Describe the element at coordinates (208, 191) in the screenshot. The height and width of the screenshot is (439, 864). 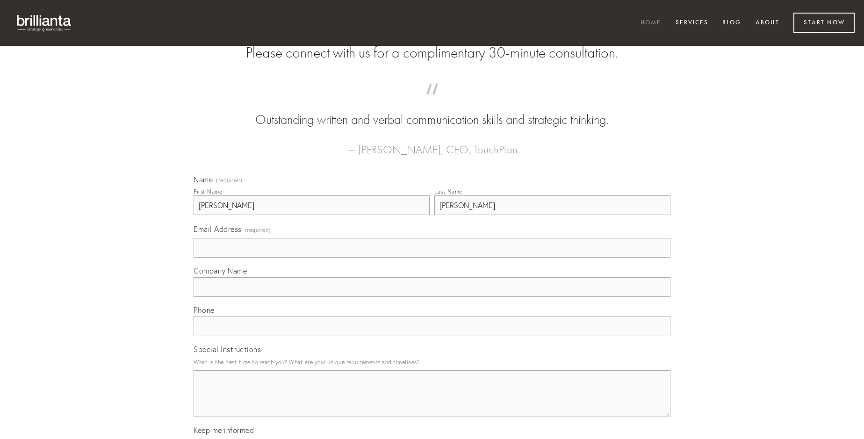
I see `div: First Name` at that location.